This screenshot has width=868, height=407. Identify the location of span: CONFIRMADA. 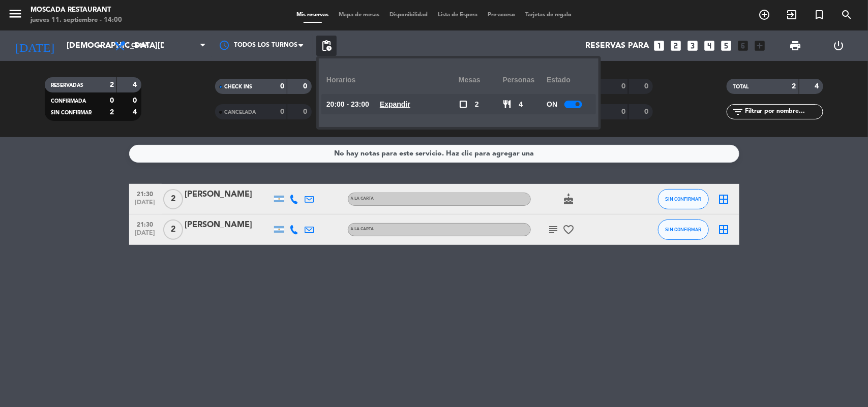
(68, 101).